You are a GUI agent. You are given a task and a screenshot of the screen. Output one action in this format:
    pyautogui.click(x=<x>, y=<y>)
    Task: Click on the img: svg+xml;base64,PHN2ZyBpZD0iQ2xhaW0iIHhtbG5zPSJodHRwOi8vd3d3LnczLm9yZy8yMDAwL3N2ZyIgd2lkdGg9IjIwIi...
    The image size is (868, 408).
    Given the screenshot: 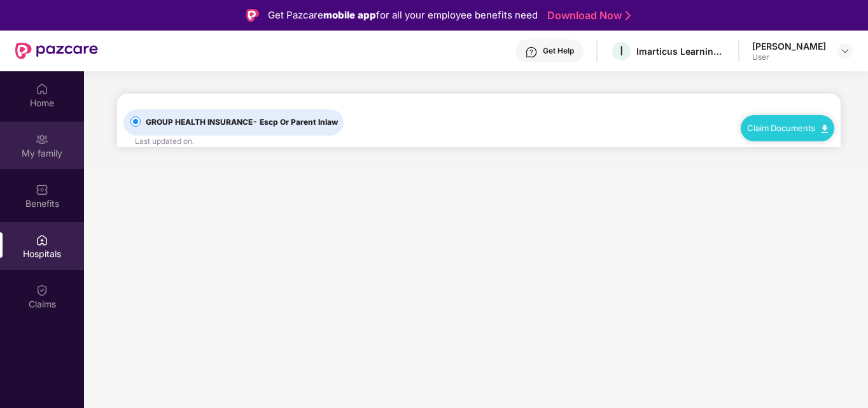 What is the action you would take?
    pyautogui.click(x=42, y=291)
    